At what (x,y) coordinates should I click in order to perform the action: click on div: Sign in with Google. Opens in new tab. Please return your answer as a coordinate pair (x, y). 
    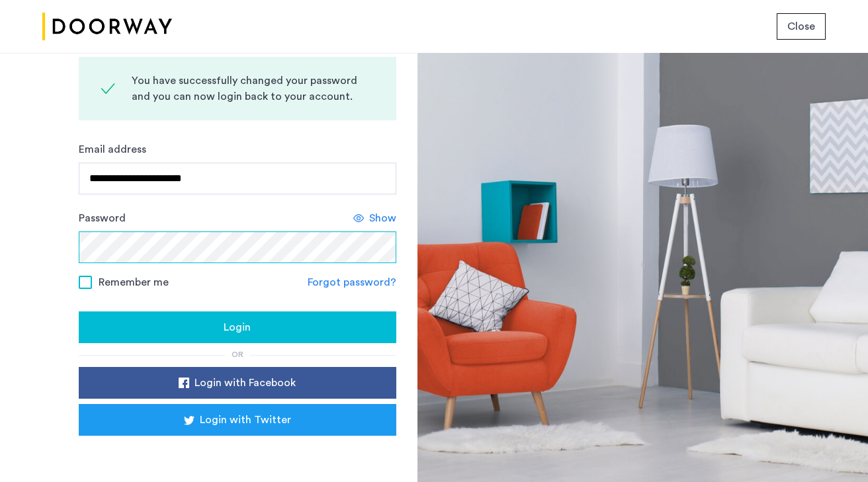
    Looking at the image, I should click on (238, 454).